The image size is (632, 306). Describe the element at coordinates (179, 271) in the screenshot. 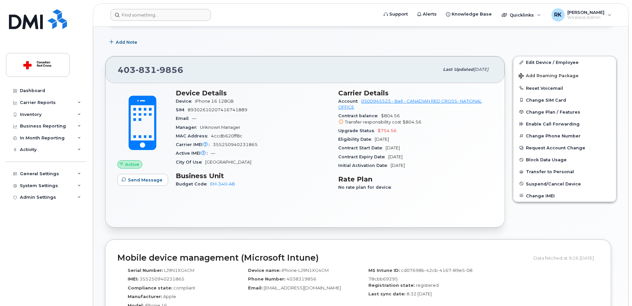

I see `span: LJ9N1XG4CM` at that location.